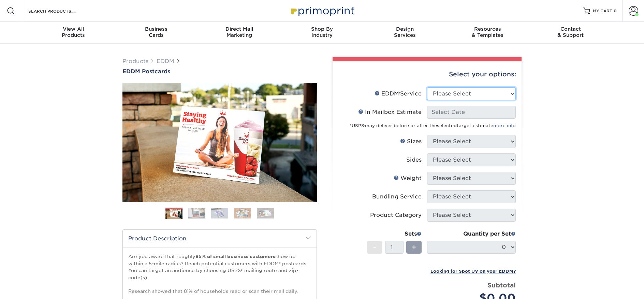 The image size is (644, 299). Describe the element at coordinates (220, 238) in the screenshot. I see `h2: Product Description` at that location.